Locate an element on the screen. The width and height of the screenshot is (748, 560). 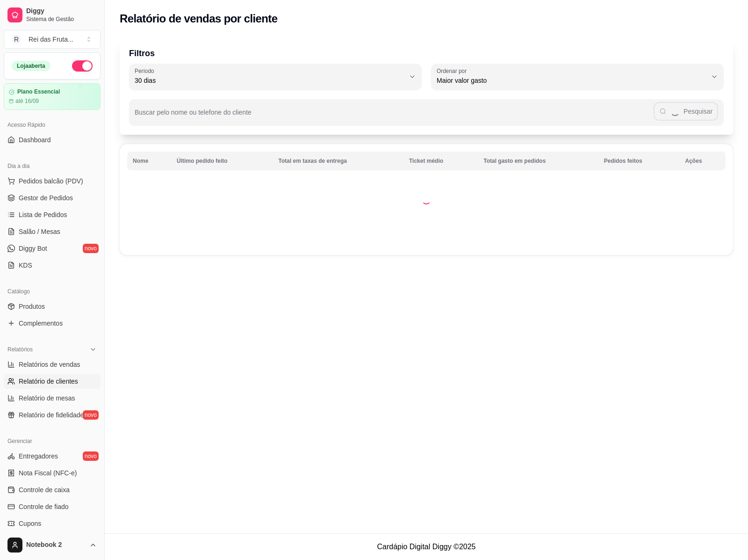
article: até 16/09 is located at coordinates (27, 101).